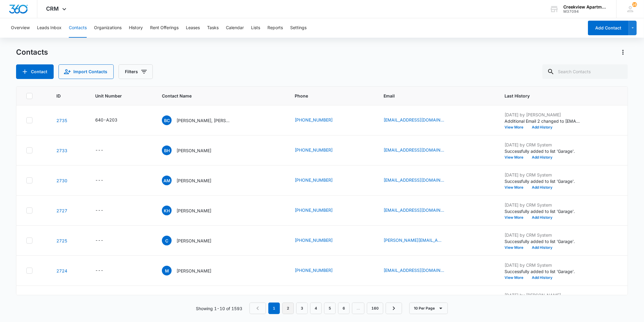  What do you see at coordinates (78, 28) in the screenshot?
I see `button: Contacts` at bounding box center [78, 28].